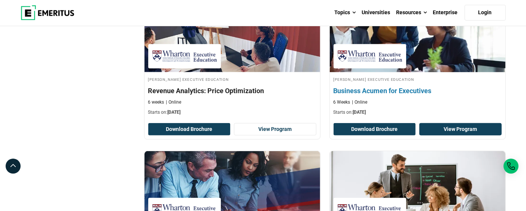  I want to click on a: Login, so click(486, 13).